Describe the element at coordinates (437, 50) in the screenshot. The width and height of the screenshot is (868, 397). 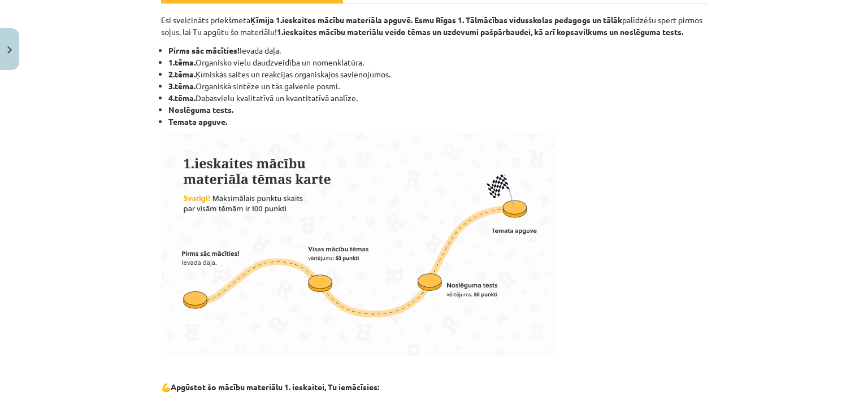
I see `li: Ievada daļa.` at that location.